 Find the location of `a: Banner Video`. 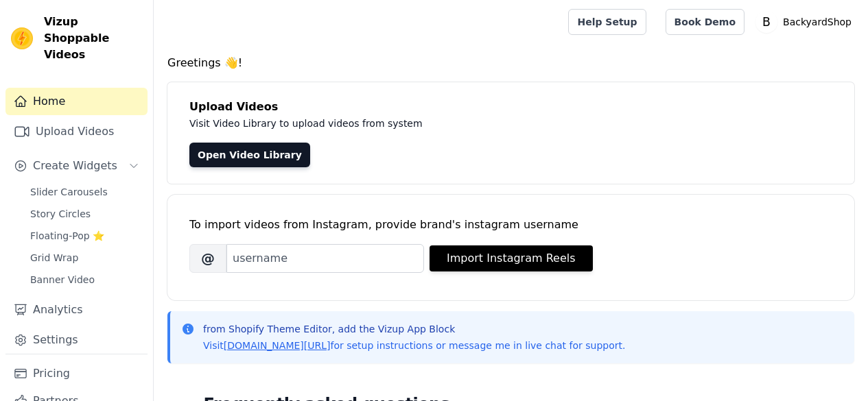

a: Banner Video is located at coordinates (85, 280).